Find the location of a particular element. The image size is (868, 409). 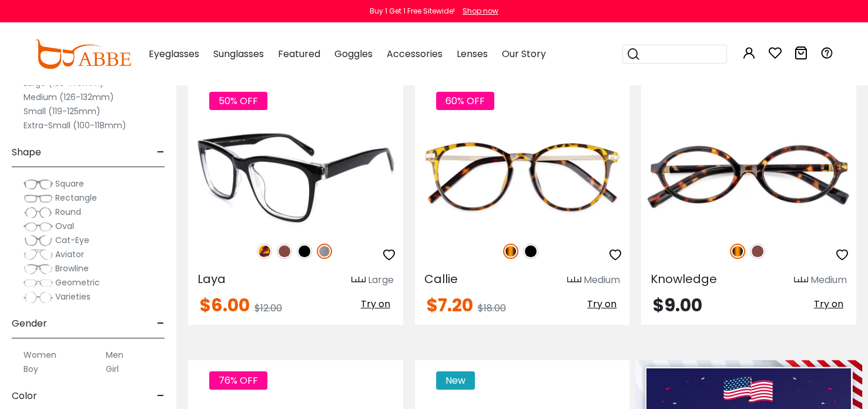

span: Geometric is located at coordinates (78, 283).